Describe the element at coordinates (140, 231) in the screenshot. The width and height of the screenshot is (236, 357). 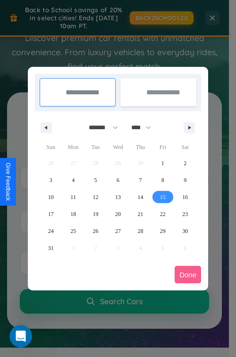
I see `span: 28` at that location.